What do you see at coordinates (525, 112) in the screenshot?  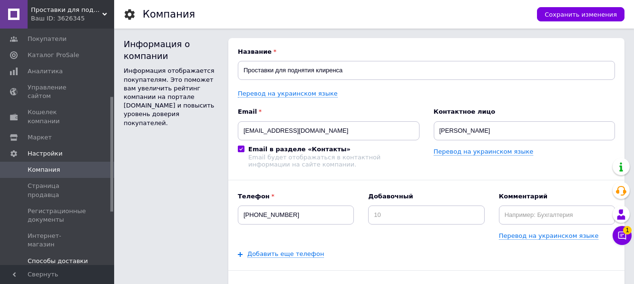 I see `b: Контактное лицо` at bounding box center [525, 112].